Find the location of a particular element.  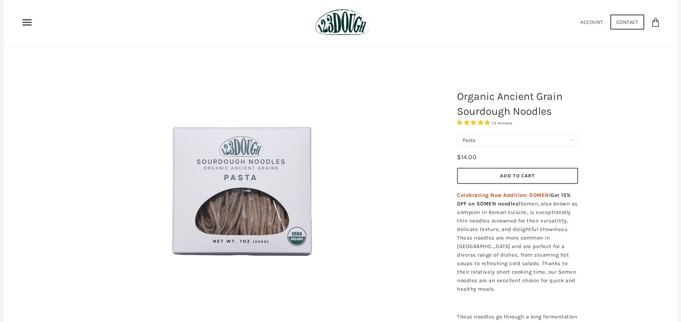

strong: Get 15% OFF on SOMEN noodles! is located at coordinates (514, 199).